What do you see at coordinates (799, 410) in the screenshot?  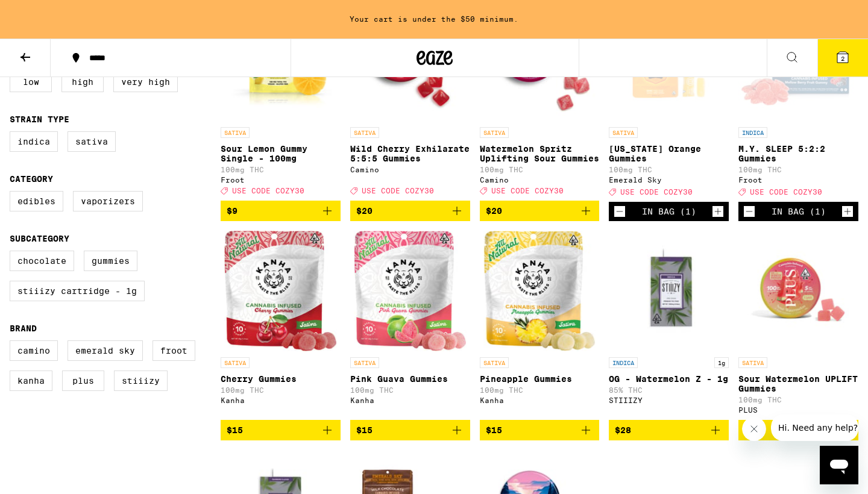 I see `div: PLUS` at bounding box center [799, 410].